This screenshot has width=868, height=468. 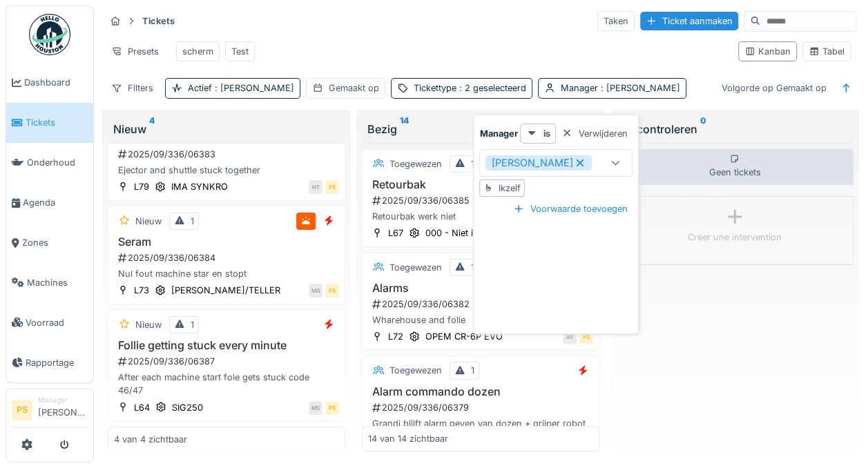 I want to click on div: 2025/09/336/06387, so click(x=228, y=362).